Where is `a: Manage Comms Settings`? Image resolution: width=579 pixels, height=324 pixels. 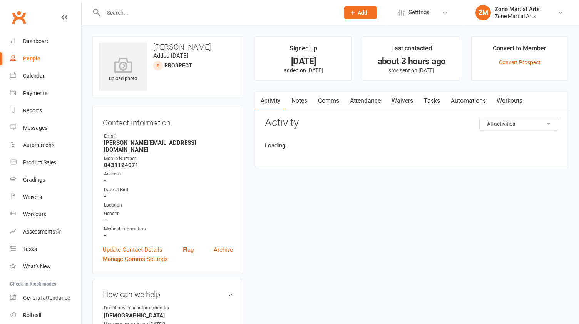 a: Manage Comms Settings is located at coordinates (135, 259).